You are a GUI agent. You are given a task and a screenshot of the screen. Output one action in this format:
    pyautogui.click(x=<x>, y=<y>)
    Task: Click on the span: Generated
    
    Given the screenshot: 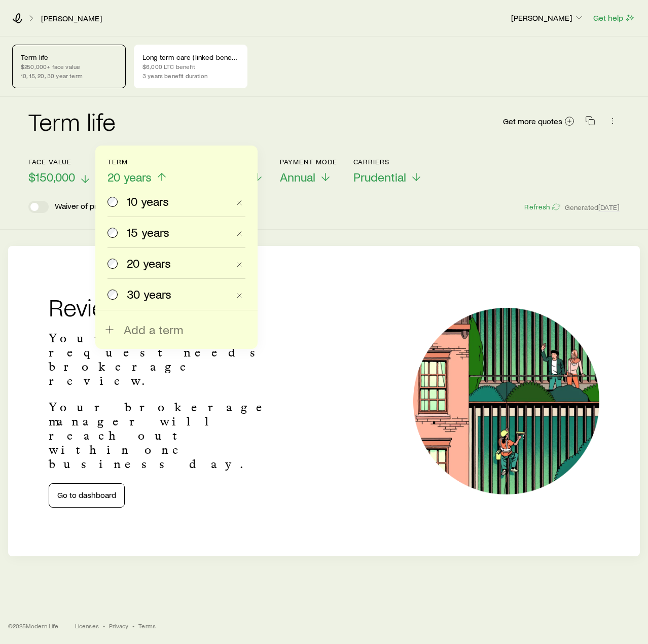 What is the action you would take?
    pyautogui.click(x=592, y=208)
    